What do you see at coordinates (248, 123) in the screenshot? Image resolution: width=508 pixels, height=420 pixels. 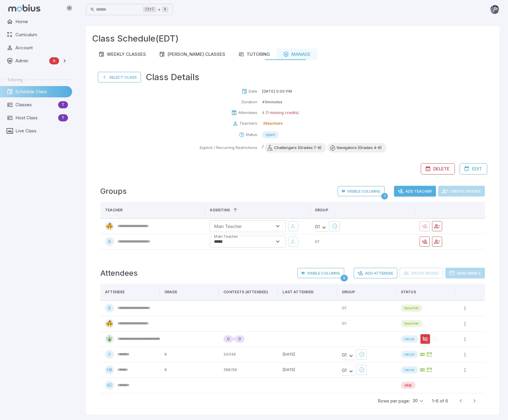 I see `p: Teachers` at bounding box center [248, 123].